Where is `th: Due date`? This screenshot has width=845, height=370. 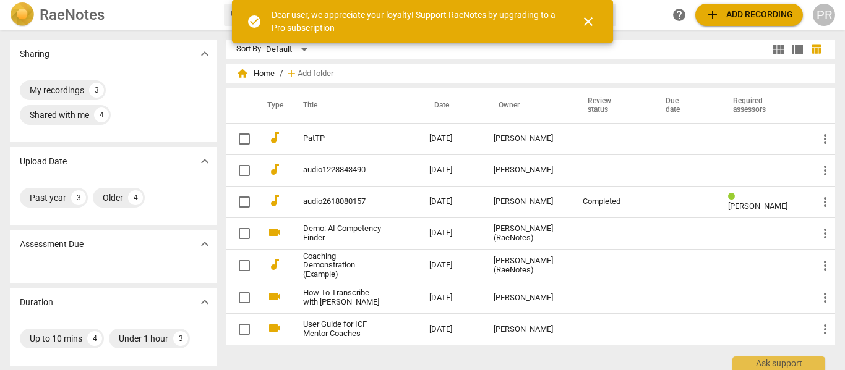
th: Due date is located at coordinates (684, 106).